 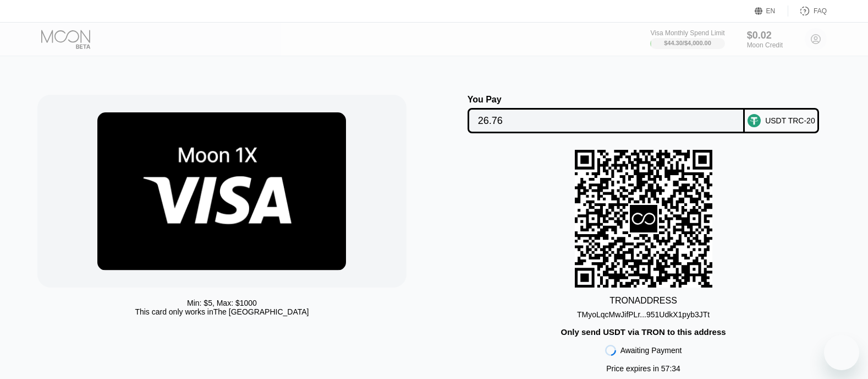 I want to click on div: Only send USDT via TRON to this address, so click(x=644, y=332).